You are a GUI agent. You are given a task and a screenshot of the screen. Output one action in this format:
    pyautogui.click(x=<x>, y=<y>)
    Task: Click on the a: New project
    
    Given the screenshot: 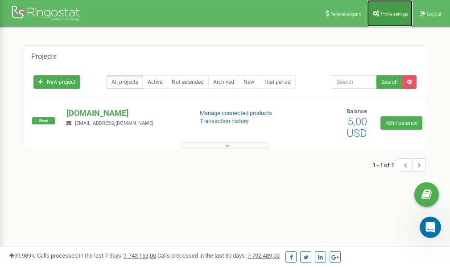 What is the action you would take?
    pyautogui.click(x=57, y=82)
    